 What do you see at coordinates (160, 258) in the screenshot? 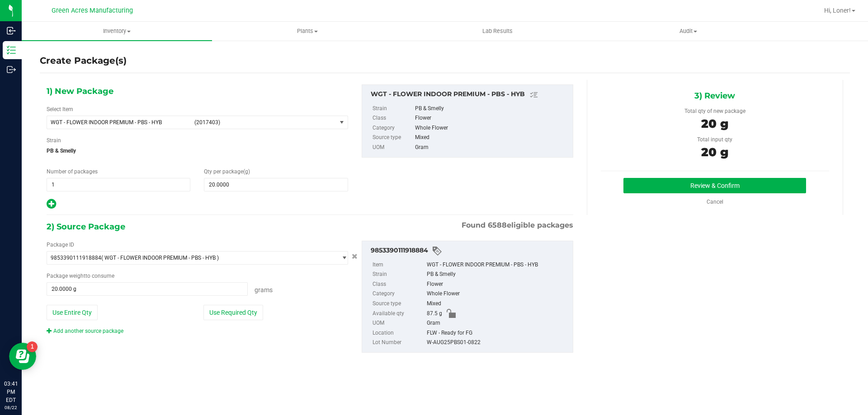
I see `span: ( WGT - FLOWER INDOOR PREMIUM - PBS - HYB )` at bounding box center [160, 258].